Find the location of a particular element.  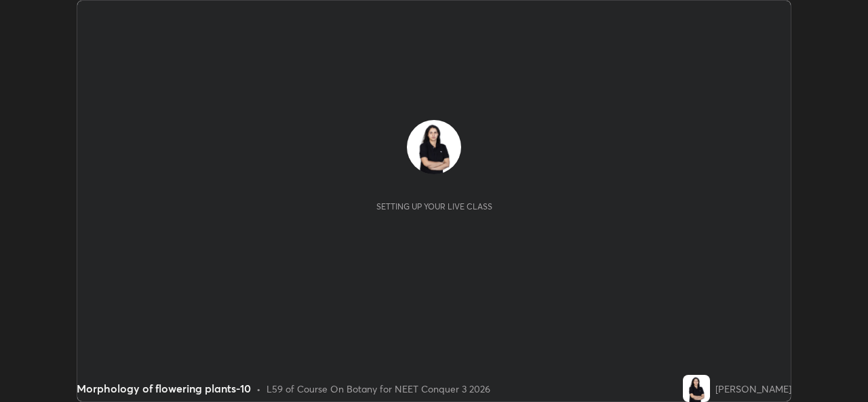

div: Morphology of flowering plants-10 is located at coordinates (164, 388).